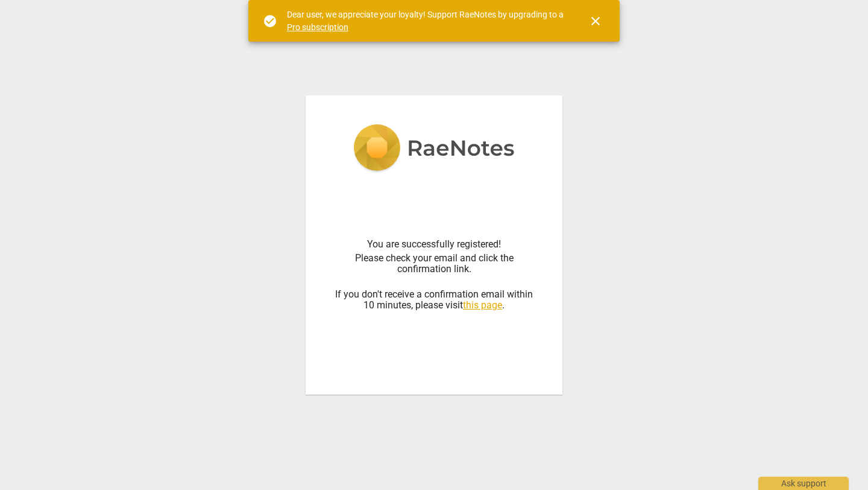 The image size is (868, 490). Describe the element at coordinates (596, 21) in the screenshot. I see `button: Close` at that location.